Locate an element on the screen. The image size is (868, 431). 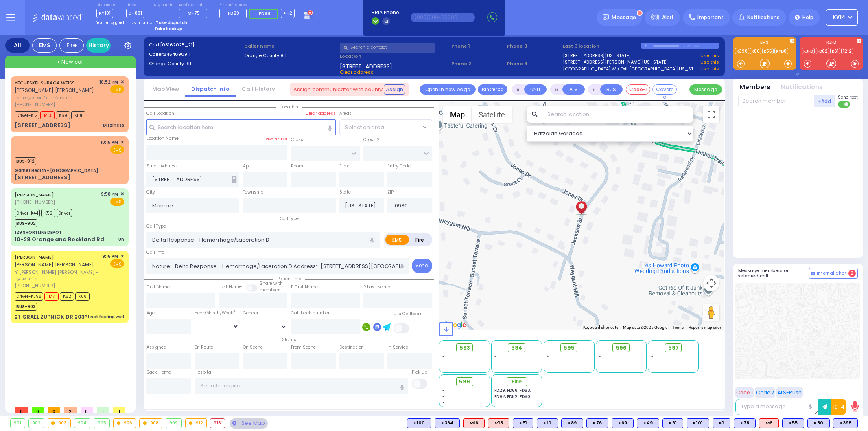
input: Search hospital is located at coordinates (301, 385).